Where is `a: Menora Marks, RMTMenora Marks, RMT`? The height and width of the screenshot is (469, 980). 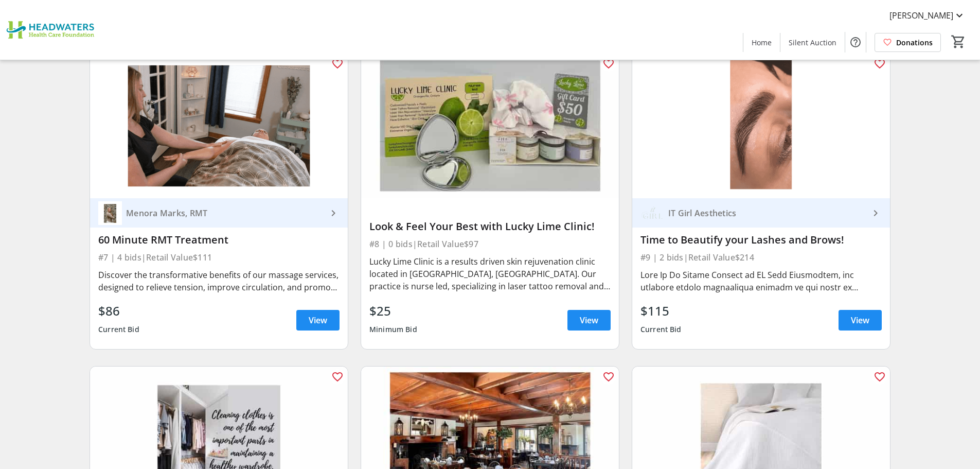 a: Menora Marks, RMTMenora Marks, RMT is located at coordinates (219, 212).